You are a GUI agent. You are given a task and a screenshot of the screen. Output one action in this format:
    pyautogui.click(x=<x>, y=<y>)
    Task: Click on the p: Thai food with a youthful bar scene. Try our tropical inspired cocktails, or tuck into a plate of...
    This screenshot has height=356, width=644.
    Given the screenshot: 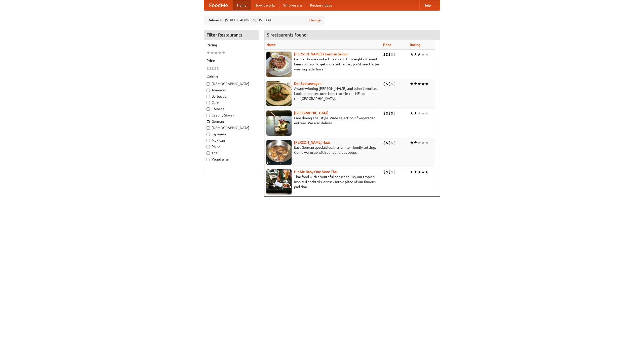 What is the action you would take?
    pyautogui.click(x=323, y=182)
    